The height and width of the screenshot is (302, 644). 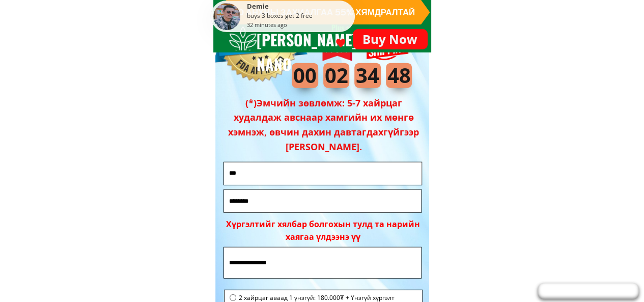 What do you see at coordinates (322, 230) in the screenshot?
I see `div: Хүргэлтийг хялбар болгохын тулд та нарийн хаягаа үлдээнэ үү` at bounding box center [322, 230].